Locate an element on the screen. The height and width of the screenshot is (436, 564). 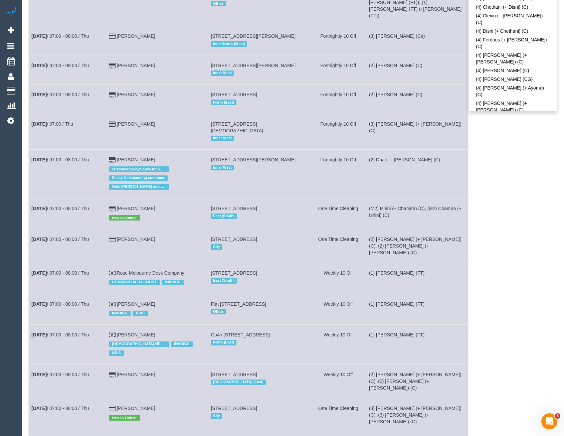
span: COMMERCIAL ACCOUNT is located at coordinates (134, 282).